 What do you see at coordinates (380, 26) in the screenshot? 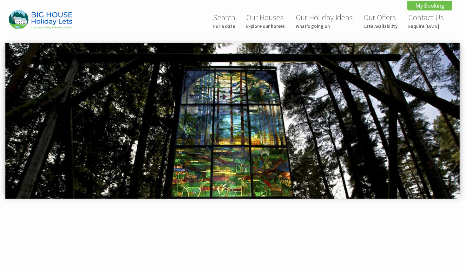
I see `small: Late Availability` at bounding box center [380, 26].